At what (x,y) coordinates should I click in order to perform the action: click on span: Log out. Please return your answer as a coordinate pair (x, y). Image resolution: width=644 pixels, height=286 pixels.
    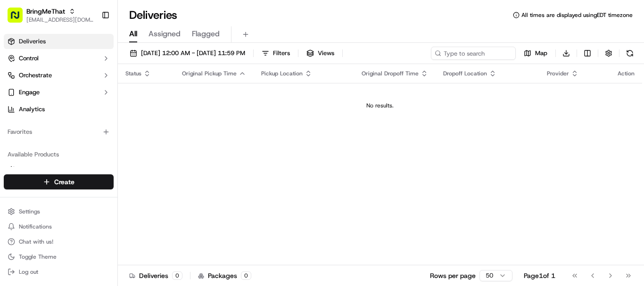
    Looking at the image, I should click on (28, 272).